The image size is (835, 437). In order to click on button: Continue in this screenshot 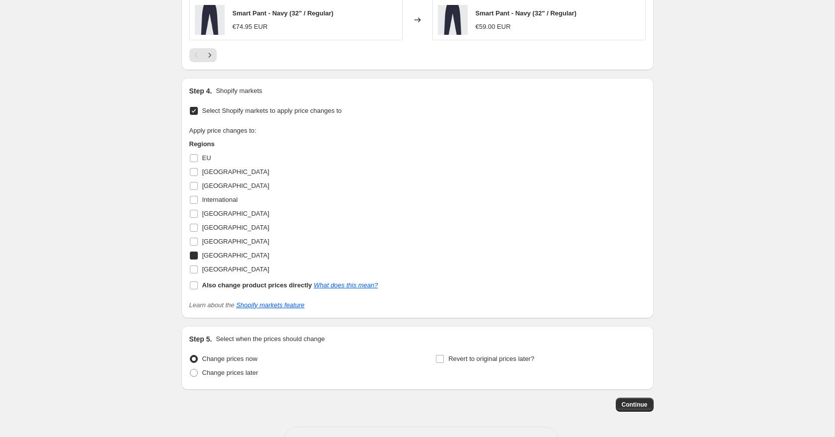, I will do `click(635, 404)`.